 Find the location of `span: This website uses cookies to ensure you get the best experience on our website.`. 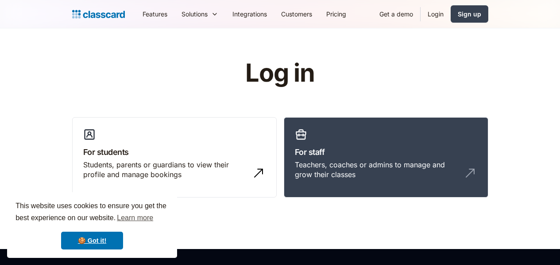

span: This website uses cookies to ensure you get the best experience on our website. is located at coordinates (92, 212).